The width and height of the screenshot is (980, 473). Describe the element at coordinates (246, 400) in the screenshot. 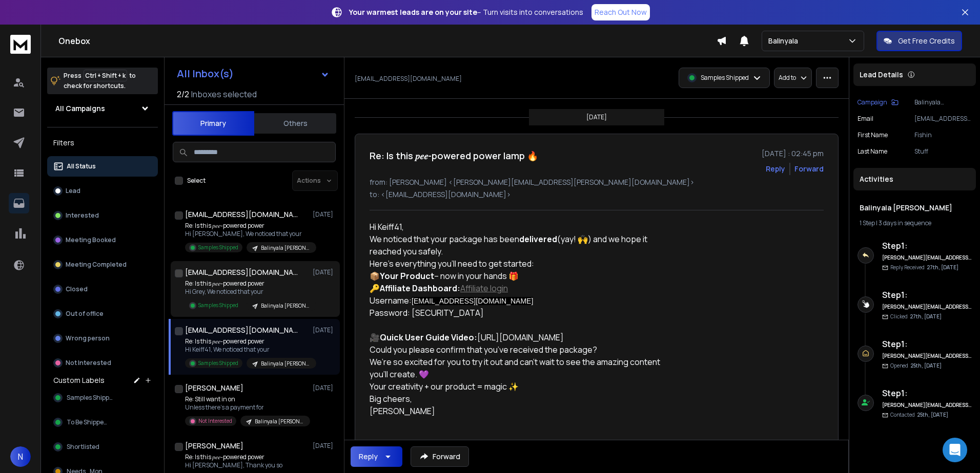

I see `p: Re: Still want in on` at that location.